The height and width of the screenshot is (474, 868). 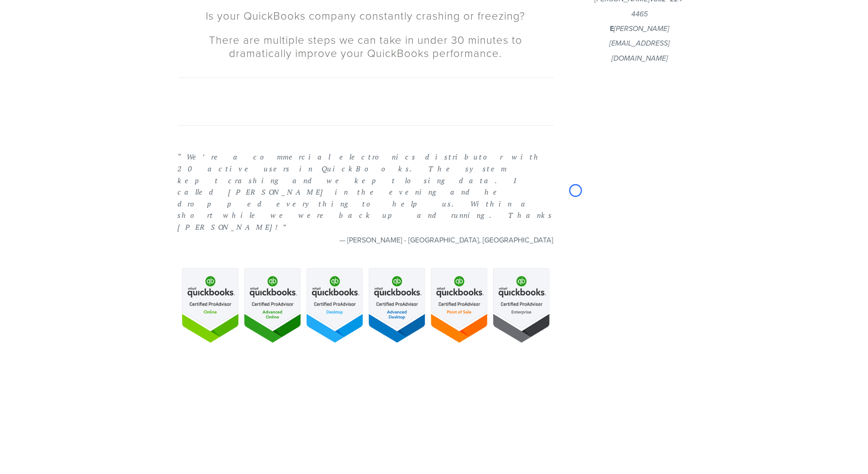 I want to click on h2: Is your QuickBooks company constantly crashing or freezing?, so click(x=366, y=16).